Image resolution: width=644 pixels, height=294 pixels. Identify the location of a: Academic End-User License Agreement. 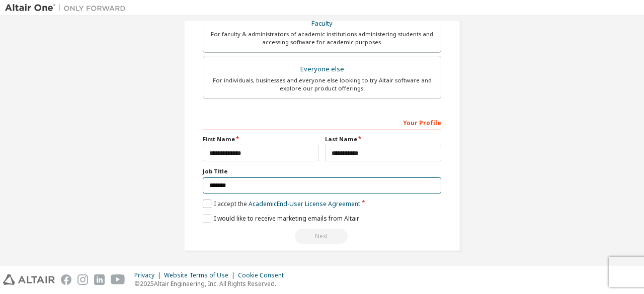
(304, 204).